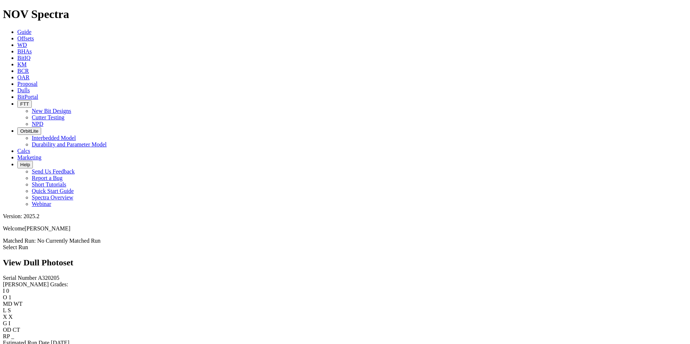 This screenshot has height=344, width=690. I want to click on span: Offsets, so click(26, 38).